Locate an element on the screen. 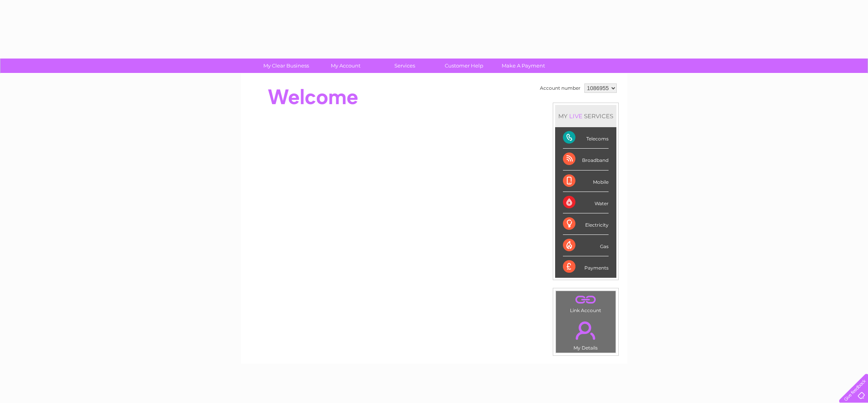  a: Customer Help is located at coordinates (464, 65).